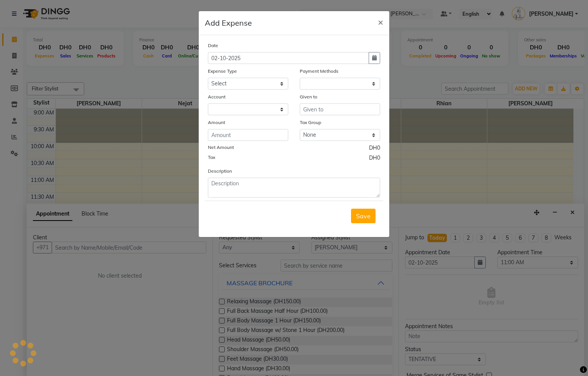  I want to click on label: Given to, so click(309, 97).